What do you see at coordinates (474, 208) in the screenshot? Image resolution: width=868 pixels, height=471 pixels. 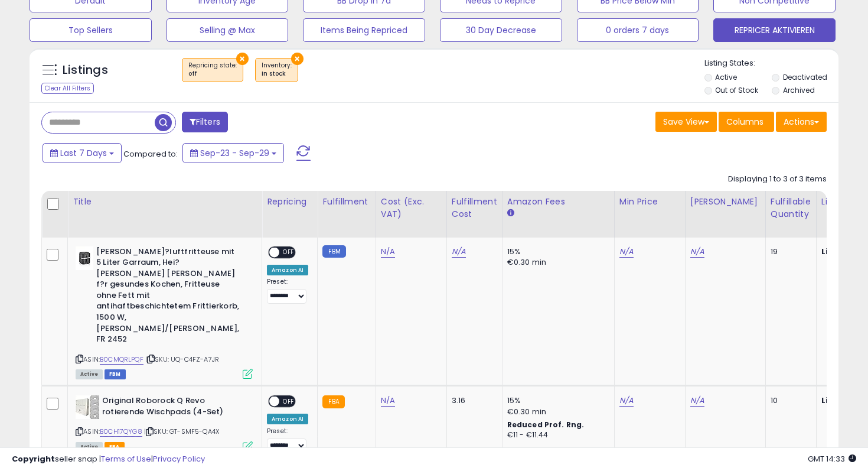 I see `div: Fulfillment Cost` at bounding box center [474, 208].